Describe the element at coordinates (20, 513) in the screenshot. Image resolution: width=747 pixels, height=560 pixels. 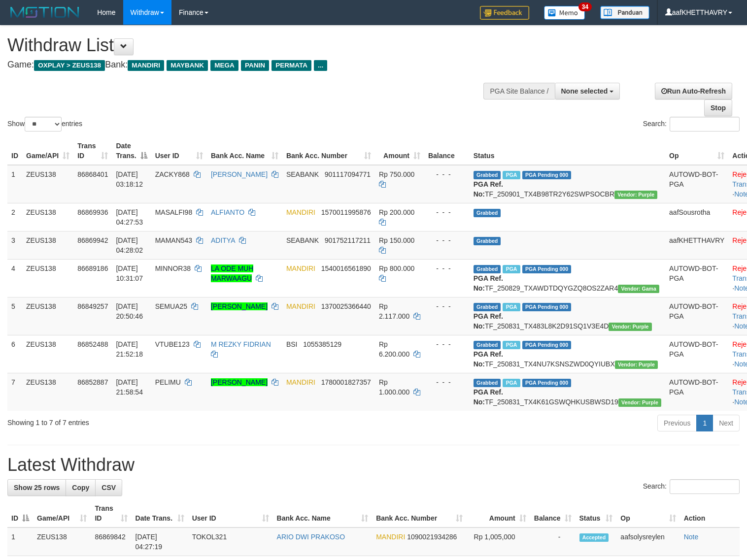
I see `th: ID: activate to sort column descending` at that location.